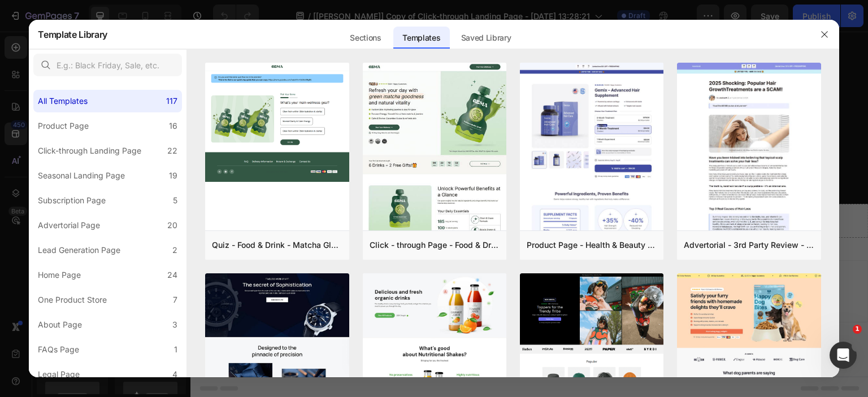 This screenshot has height=397, width=868. I want to click on div: 16, so click(173, 126).